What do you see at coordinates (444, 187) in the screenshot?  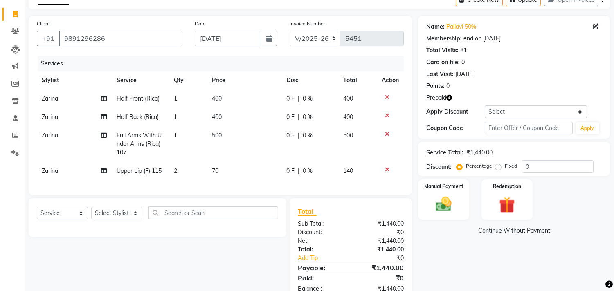 I see `label: Manual Payment` at bounding box center [444, 187].